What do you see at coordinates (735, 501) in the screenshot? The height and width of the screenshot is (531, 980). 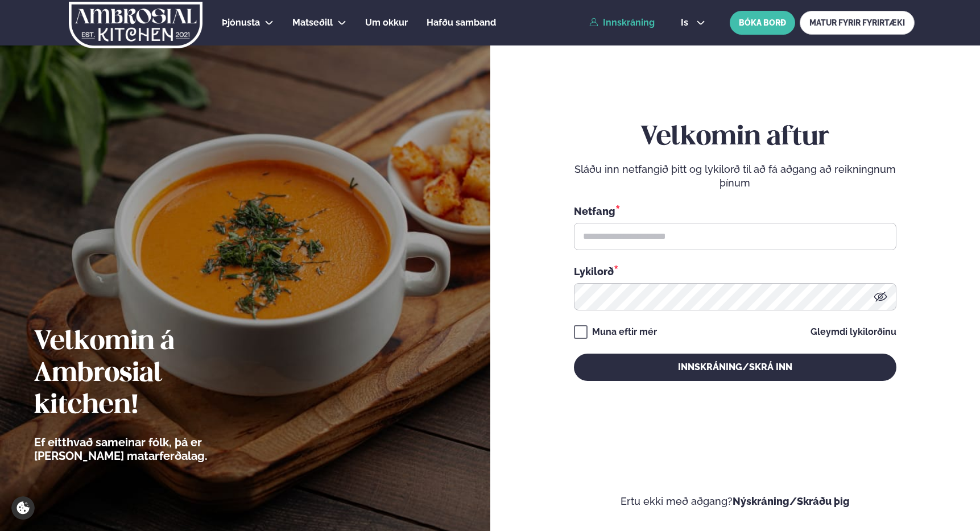 I see `p: Ertu ekki með aðgang?` at bounding box center [735, 501].